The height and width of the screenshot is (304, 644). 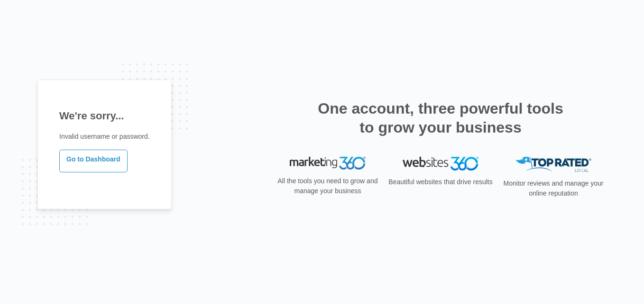 I want to click on h2: One account, three powerful tools to grow your business, so click(x=440, y=118).